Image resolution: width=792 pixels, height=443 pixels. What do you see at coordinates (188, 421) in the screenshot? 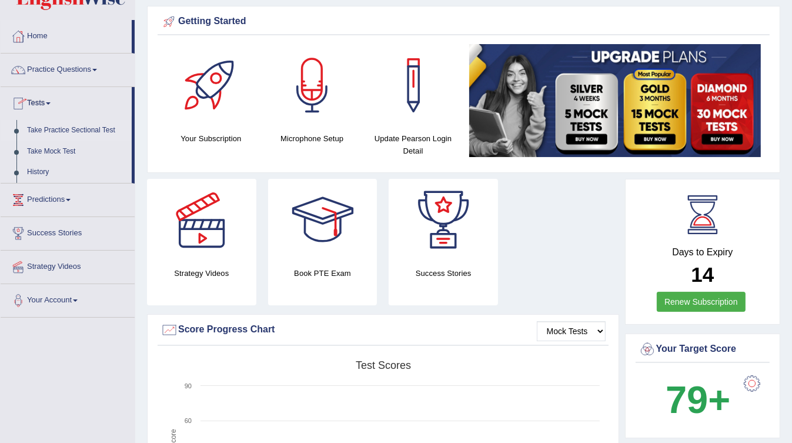
I see `text: 60` at bounding box center [188, 421].